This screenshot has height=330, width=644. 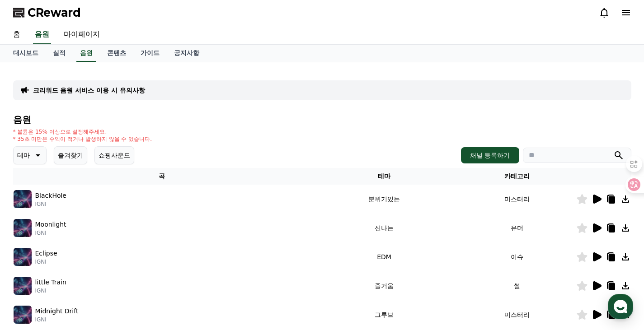 I want to click on a: 크리워드 음원 서비스 이용 시 유의사항, so click(x=89, y=90).